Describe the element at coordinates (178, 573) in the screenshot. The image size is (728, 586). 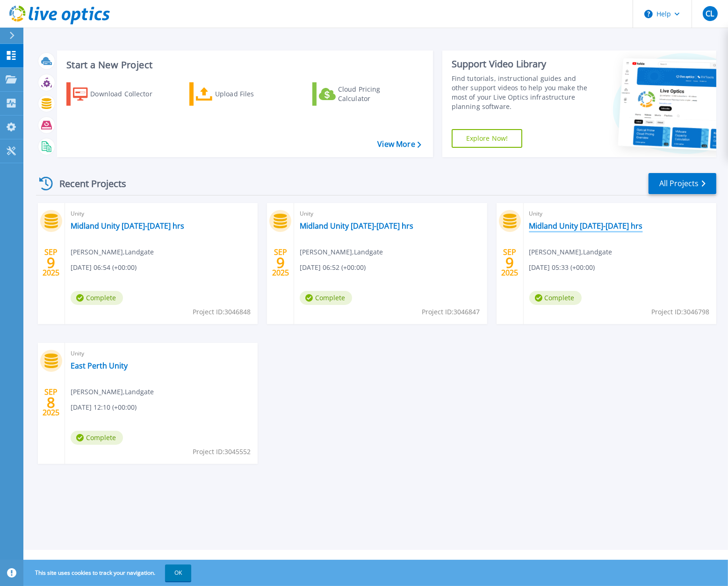
I see `button: OK` at that location.